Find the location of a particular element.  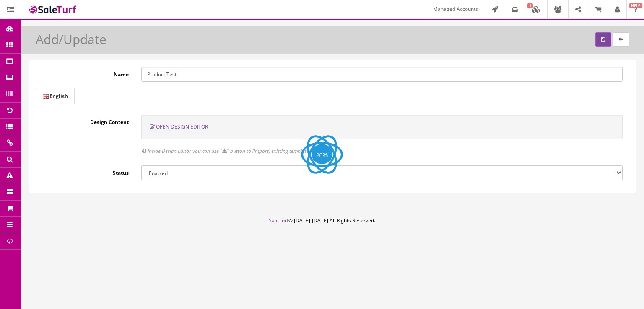

span: HELP is located at coordinates (636, 6).